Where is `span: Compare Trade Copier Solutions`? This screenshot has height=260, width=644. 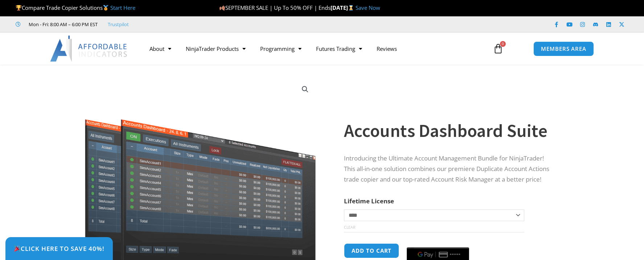 span: Compare Trade Copier Solutions is located at coordinates (75, 7).